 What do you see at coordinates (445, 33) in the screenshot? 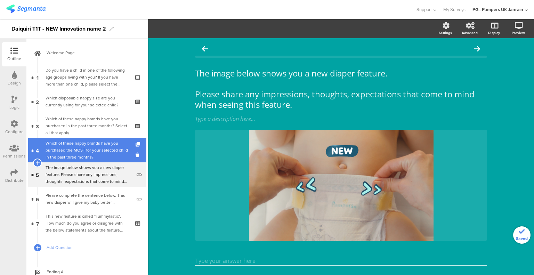
I see `div: Settings` at bounding box center [445, 33].